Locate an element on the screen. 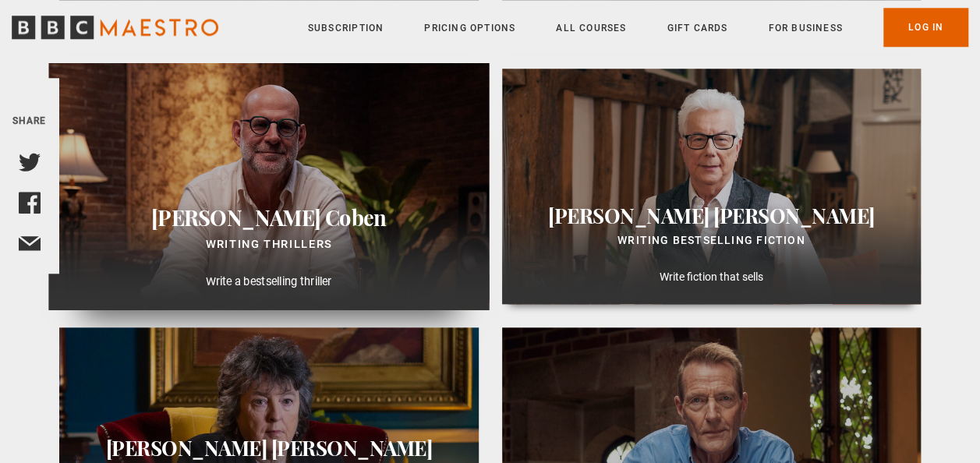 The height and width of the screenshot is (463, 980). a: Log In is located at coordinates (925, 27).